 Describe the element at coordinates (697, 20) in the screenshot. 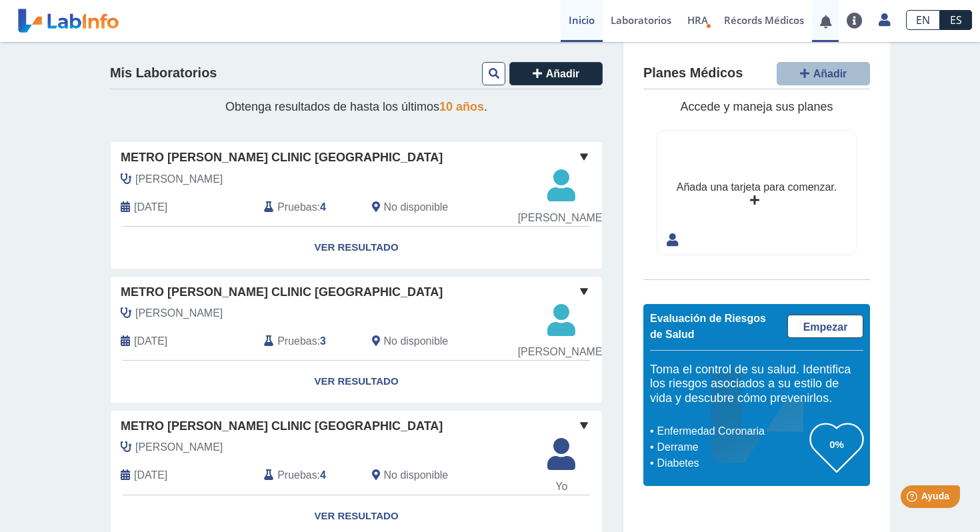

I see `span: HRA` at that location.